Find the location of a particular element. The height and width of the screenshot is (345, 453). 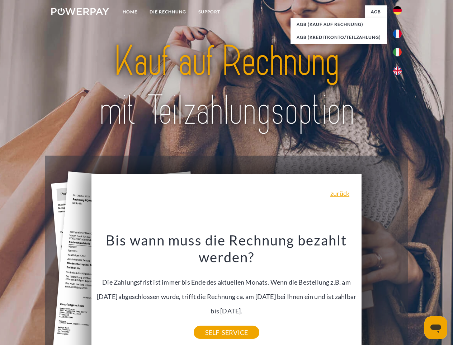

a: agb is located at coordinates (376, 12).